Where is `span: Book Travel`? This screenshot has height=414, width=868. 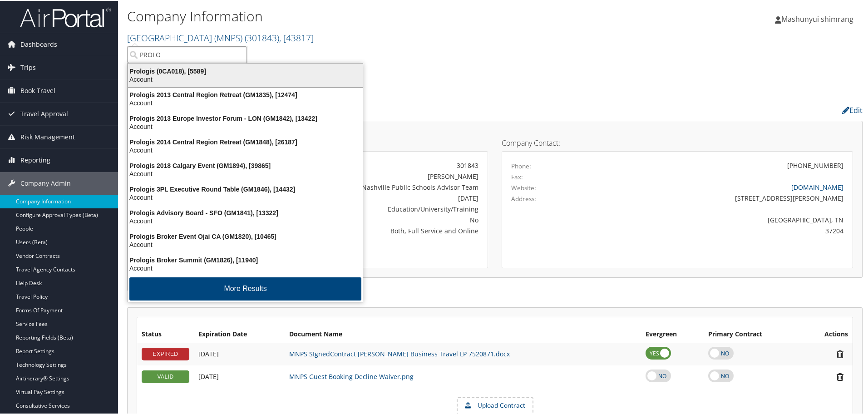
span: Book Travel is located at coordinates (38, 90).